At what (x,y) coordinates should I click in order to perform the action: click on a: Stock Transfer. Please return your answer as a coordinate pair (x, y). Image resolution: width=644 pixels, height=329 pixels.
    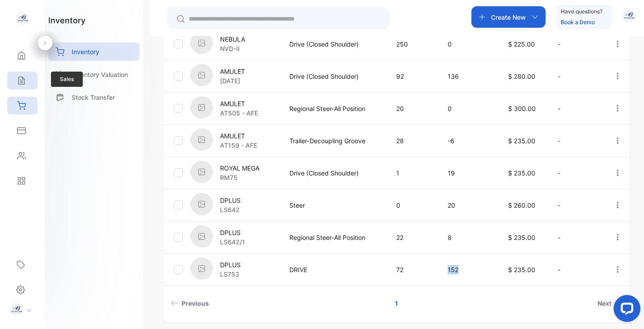
    Looking at the image, I should click on (94, 97).